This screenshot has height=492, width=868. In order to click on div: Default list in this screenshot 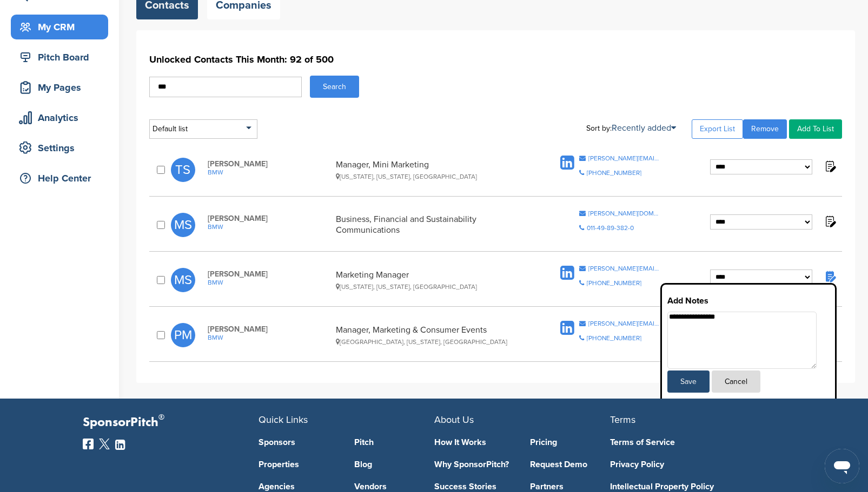, I will do `click(204, 129)`.